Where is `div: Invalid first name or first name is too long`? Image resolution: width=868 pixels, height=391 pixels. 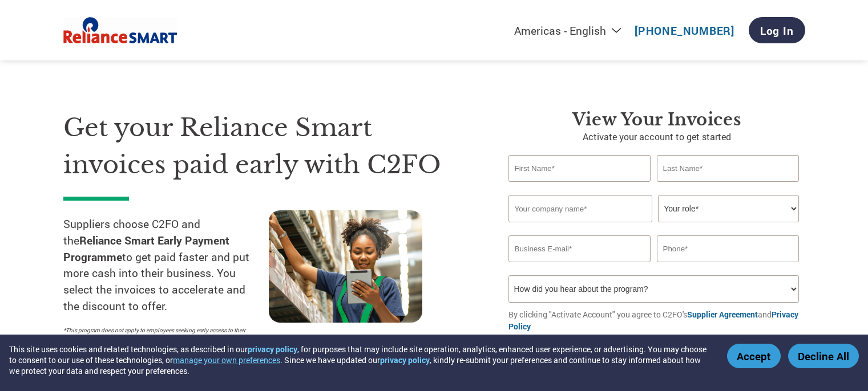 div: Invalid first name or first name is too long is located at coordinates (579, 186).